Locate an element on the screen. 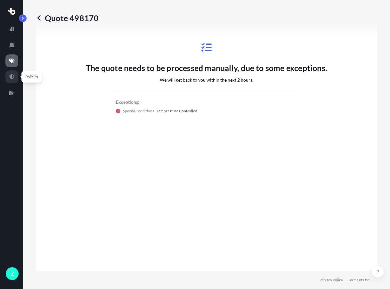  p: We will get back to you within the next 2 hours. is located at coordinates (207, 80).